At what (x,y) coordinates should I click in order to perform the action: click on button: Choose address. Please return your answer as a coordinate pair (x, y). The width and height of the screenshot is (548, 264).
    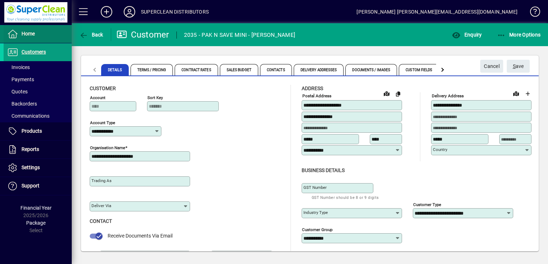
    Looking at the image, I should click on (527, 94).